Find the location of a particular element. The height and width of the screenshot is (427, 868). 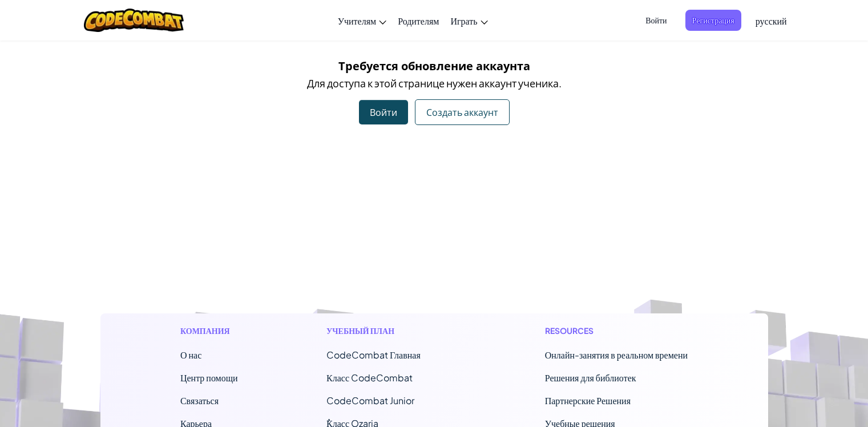

button: Войти is located at coordinates (656, 20).